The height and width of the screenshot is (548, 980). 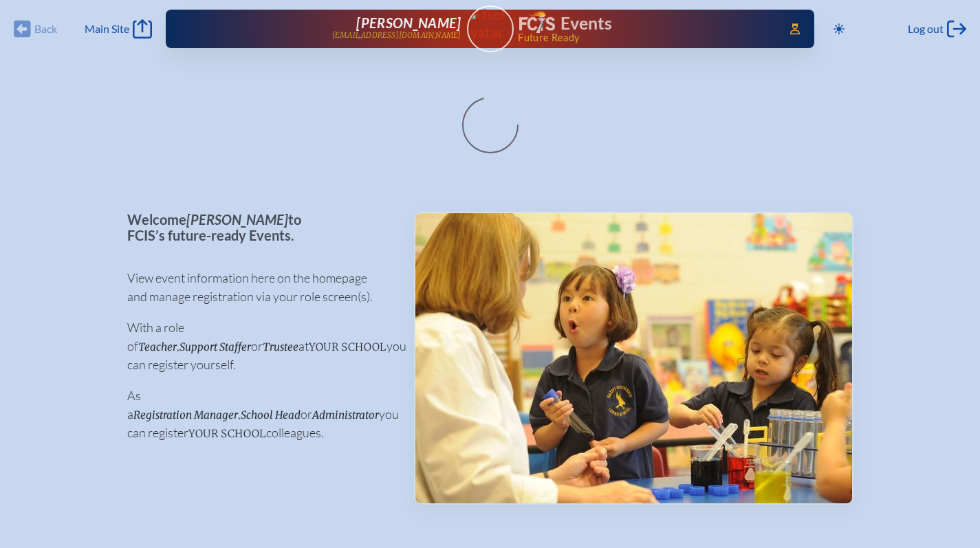 I want to click on span: Log out, so click(x=925, y=29).